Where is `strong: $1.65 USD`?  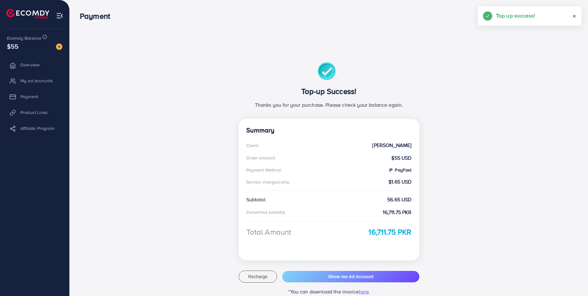
strong: $1.65 USD is located at coordinates (400, 182).